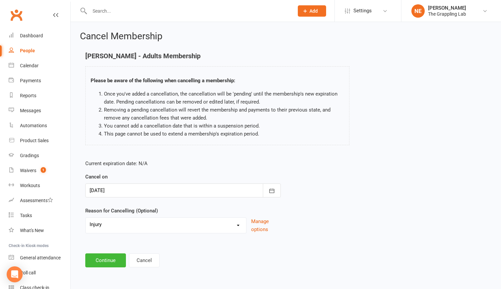 The image size is (501, 289). Describe the element at coordinates (39, 273) in the screenshot. I see `a: Roll call` at that location.